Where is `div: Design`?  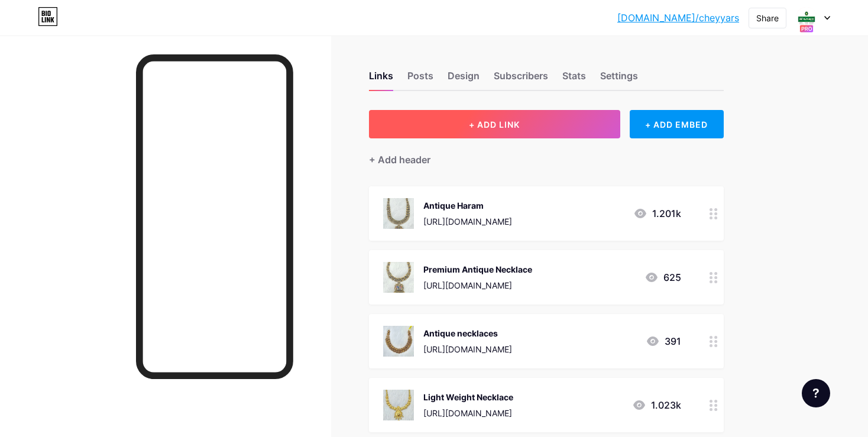 div: Design is located at coordinates (464, 79).